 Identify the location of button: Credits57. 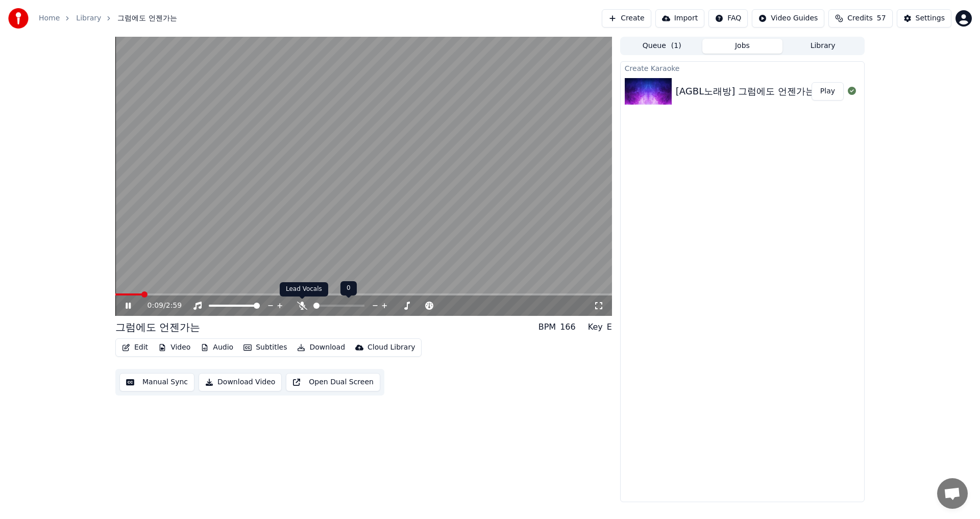
(860, 18).